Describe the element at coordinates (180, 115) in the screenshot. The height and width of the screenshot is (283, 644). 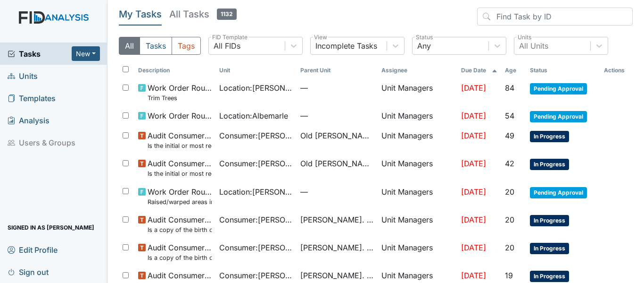
I see `span: Work Order Routine` at that location.